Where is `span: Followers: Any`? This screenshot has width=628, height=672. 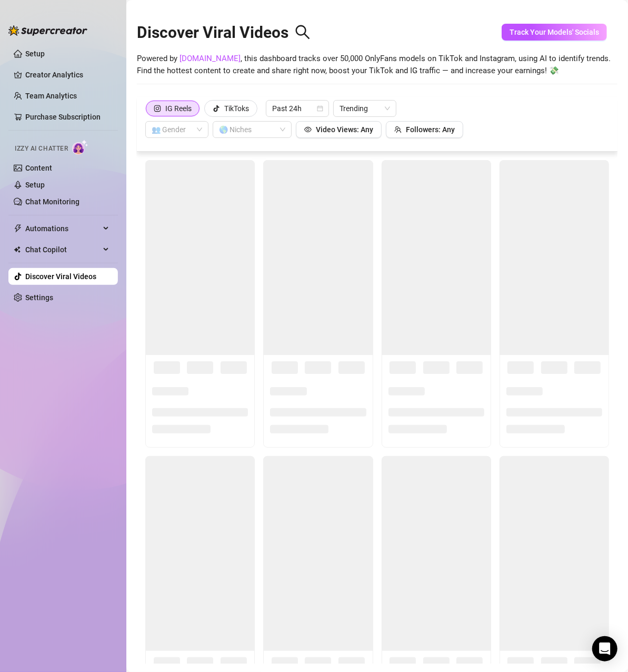
span: Followers: Any is located at coordinates (430, 130).